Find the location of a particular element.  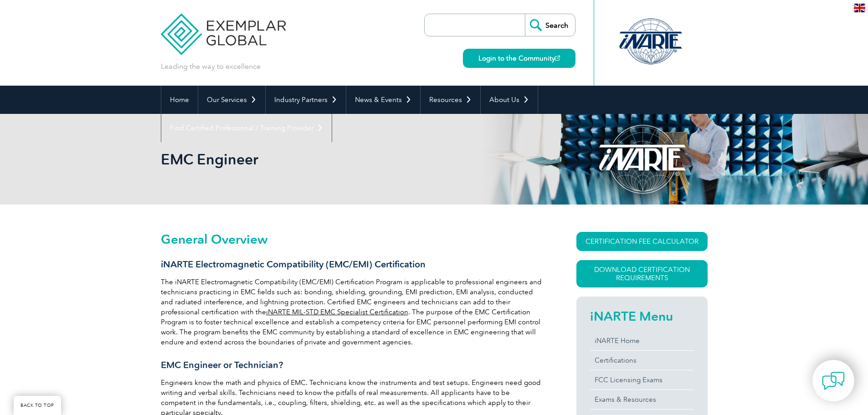

a: Exams & Resources is located at coordinates (642, 400).